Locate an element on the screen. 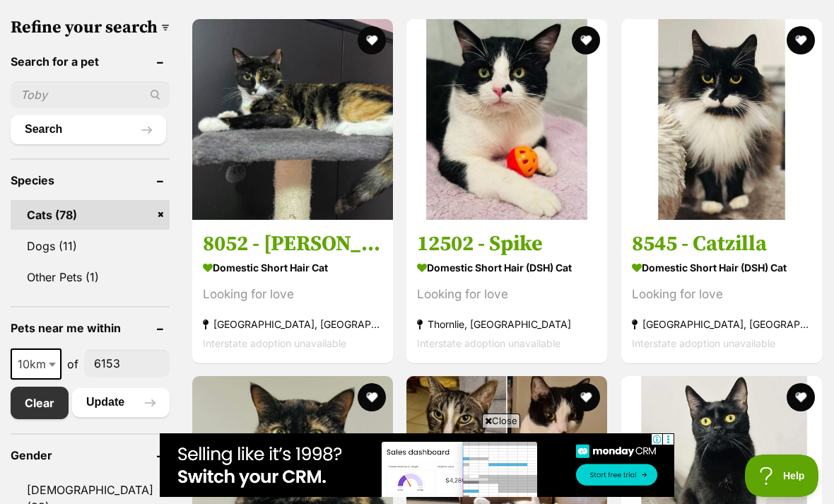 This screenshot has height=504, width=834. h3: 12502 - Spike is located at coordinates (507, 243).